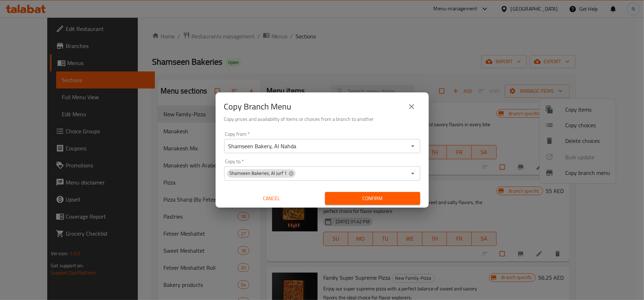 The image size is (644, 300). I want to click on span: Confirm, so click(372, 198).